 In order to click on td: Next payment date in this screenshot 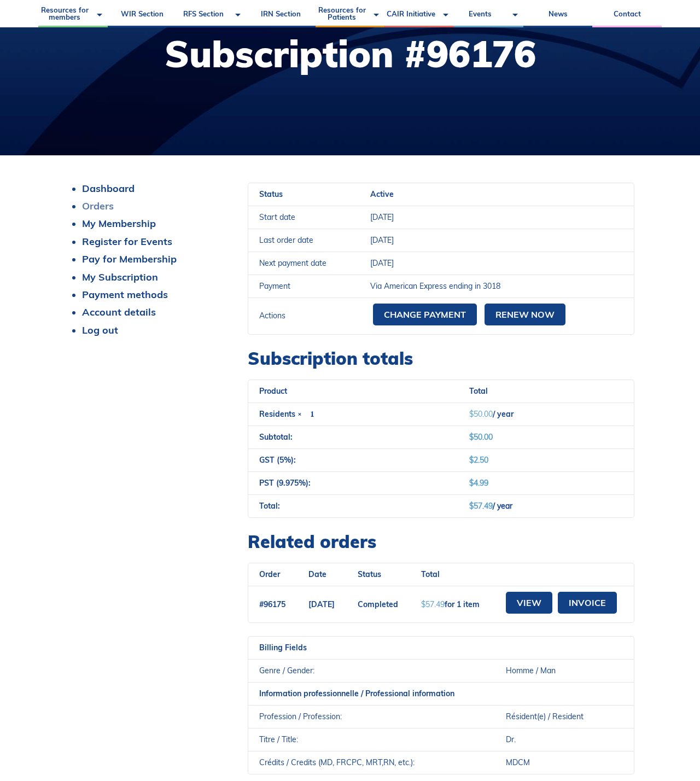, I will do `click(303, 263)`.